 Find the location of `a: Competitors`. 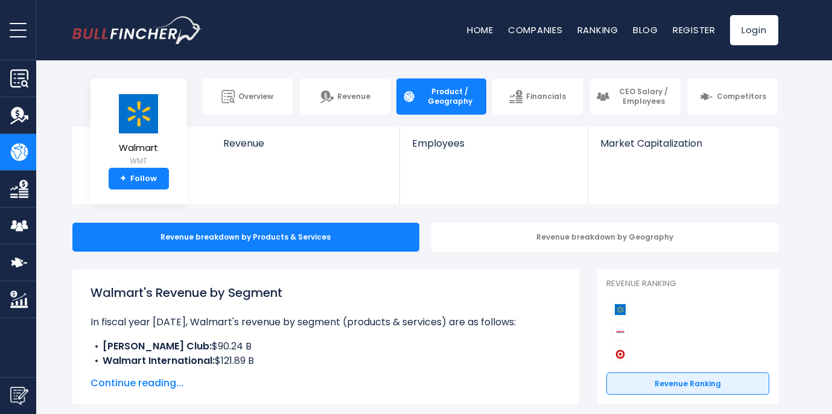

a: Competitors is located at coordinates (733, 97).